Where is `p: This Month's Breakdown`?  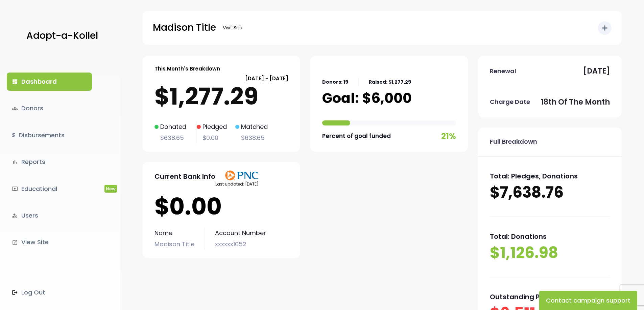 p: This Month's Breakdown is located at coordinates (187, 69).